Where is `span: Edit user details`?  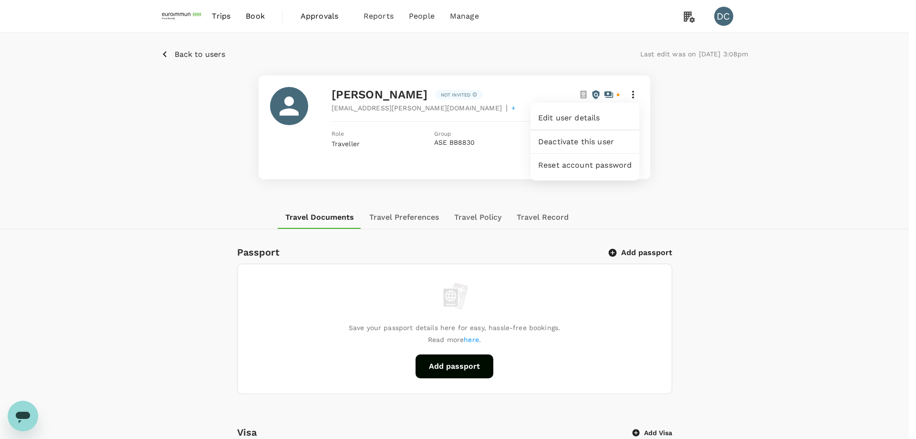
span: Edit user details is located at coordinates (585, 118).